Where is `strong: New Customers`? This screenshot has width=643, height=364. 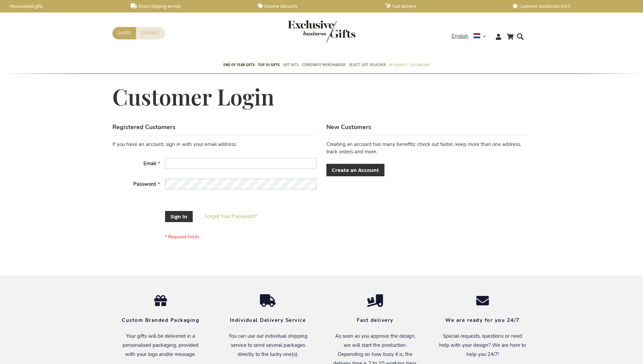
strong: New Customers is located at coordinates (348, 127).